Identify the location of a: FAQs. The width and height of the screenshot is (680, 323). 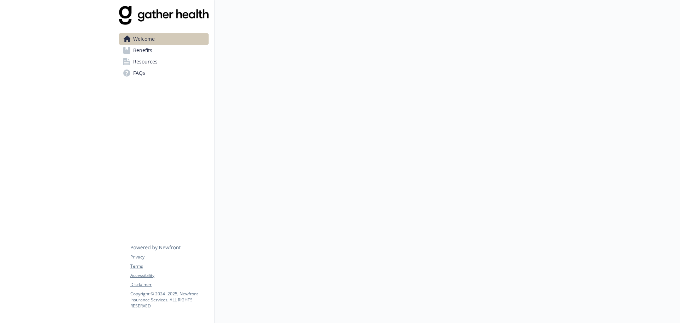
(164, 73).